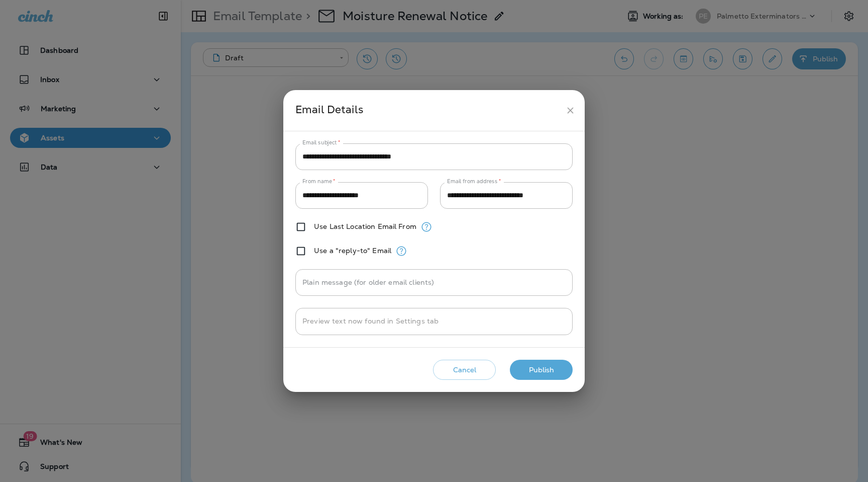  What do you see at coordinates (541, 370) in the screenshot?
I see `button: Publish` at bounding box center [541, 370].